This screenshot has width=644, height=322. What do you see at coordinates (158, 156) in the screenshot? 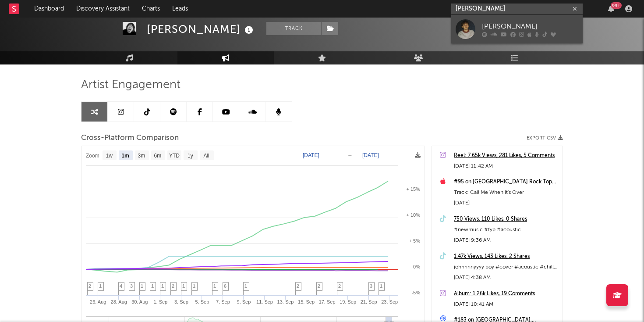
I see `text: 6m` at bounding box center [158, 156].